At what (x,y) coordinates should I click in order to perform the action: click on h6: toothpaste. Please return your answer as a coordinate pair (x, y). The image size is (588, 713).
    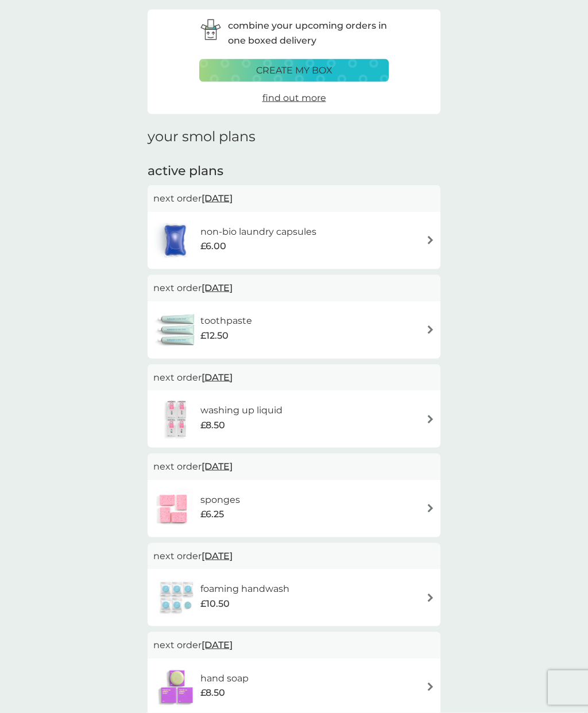
    Looking at the image, I should click on (226, 321).